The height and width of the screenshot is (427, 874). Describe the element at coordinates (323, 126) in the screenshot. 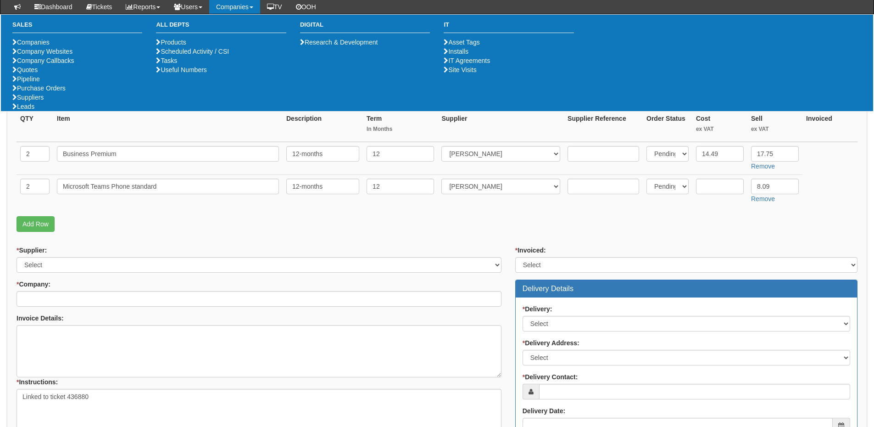

I see `th: Description` at that location.